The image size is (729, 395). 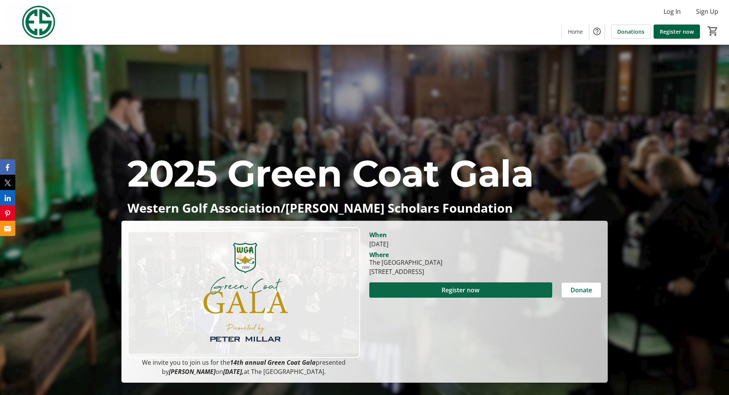 I want to click on button: Log In, so click(x=672, y=11).